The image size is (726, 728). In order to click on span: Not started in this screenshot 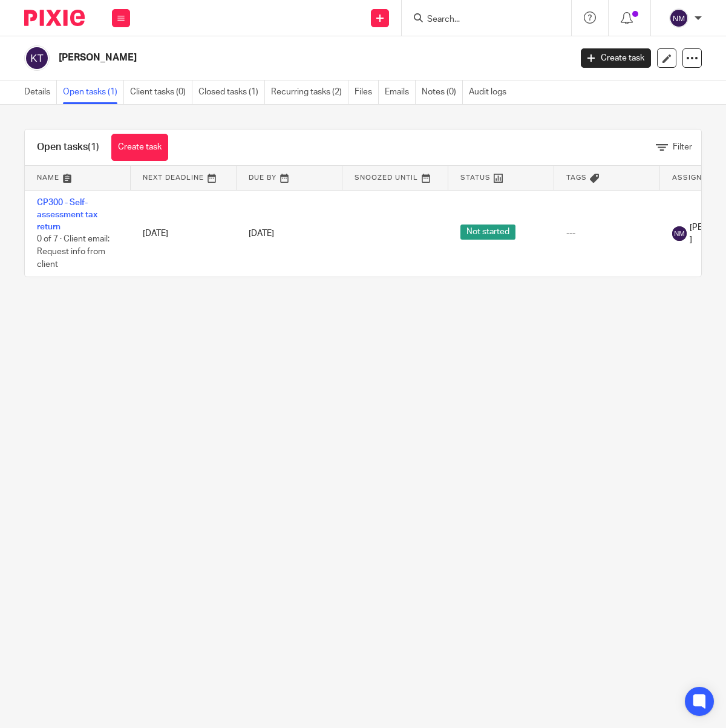, I will do `click(488, 232)`.